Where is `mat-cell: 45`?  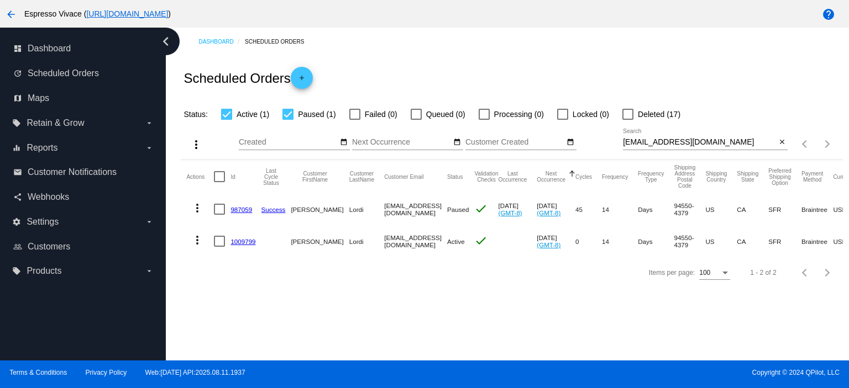
mat-cell: 45 is located at coordinates (588, 209).